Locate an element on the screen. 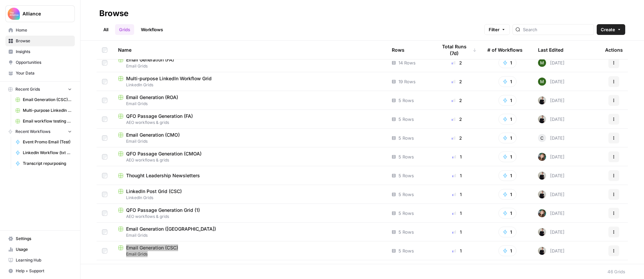  a: LinkedIn Post Grid (CSC)LinkedIn Grids is located at coordinates (250, 194).